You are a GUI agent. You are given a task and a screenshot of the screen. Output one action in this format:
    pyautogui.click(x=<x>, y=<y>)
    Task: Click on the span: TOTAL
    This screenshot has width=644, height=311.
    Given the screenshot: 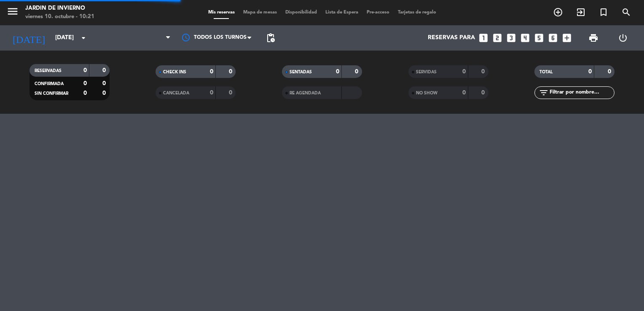 What is the action you would take?
    pyautogui.click(x=546, y=72)
    